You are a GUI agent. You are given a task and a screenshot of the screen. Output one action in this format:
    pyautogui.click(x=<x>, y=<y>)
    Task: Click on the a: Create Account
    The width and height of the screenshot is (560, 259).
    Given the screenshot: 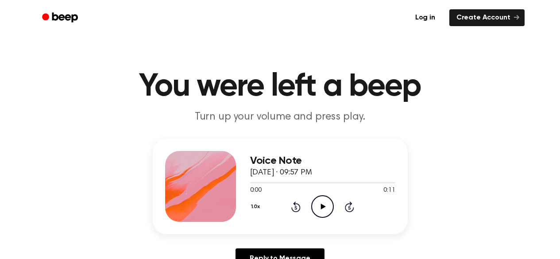 What is the action you would take?
    pyautogui.click(x=487, y=18)
    